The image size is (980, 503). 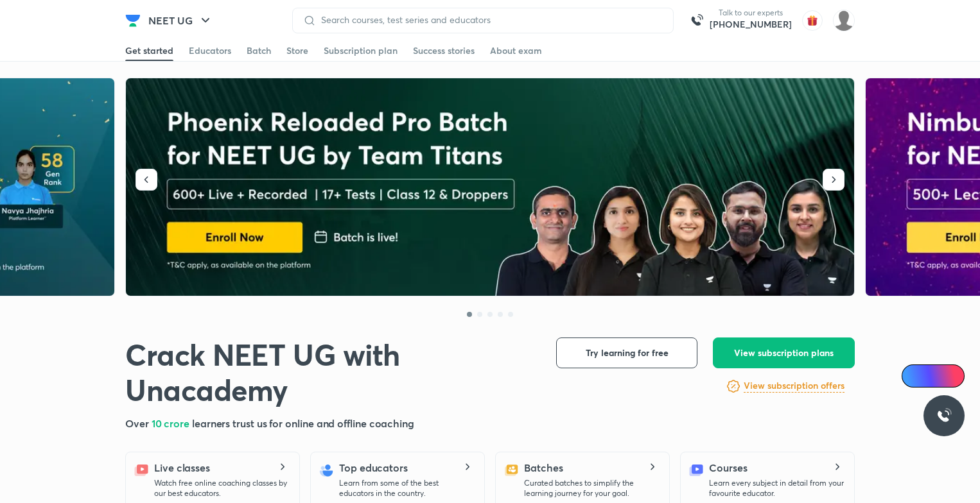 I want to click on img: avatar, so click(x=813, y=20).